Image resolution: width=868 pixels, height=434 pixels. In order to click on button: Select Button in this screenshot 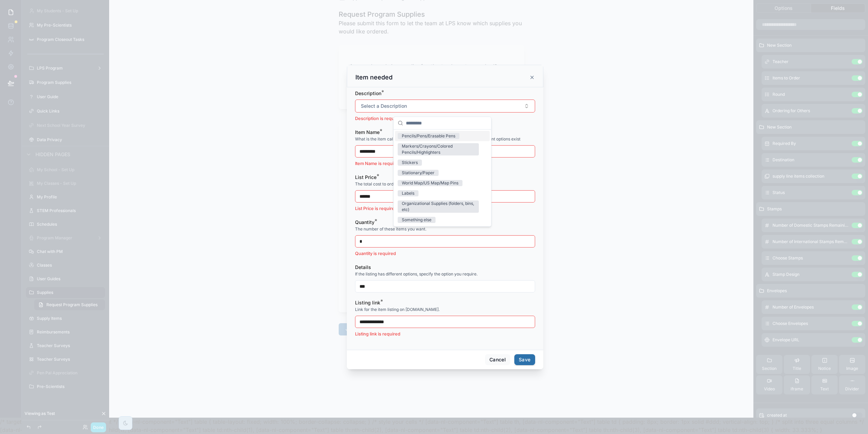, I will do `click(445, 106)`.